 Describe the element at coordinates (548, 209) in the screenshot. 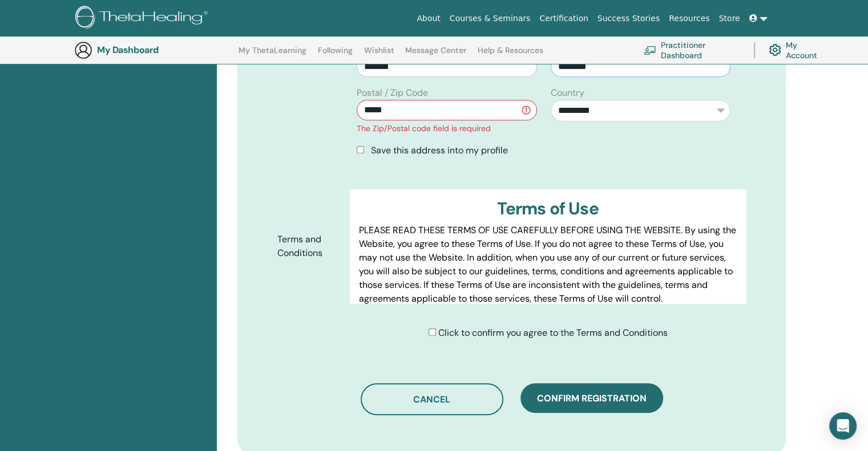

I see `h3: Terms of Use` at that location.